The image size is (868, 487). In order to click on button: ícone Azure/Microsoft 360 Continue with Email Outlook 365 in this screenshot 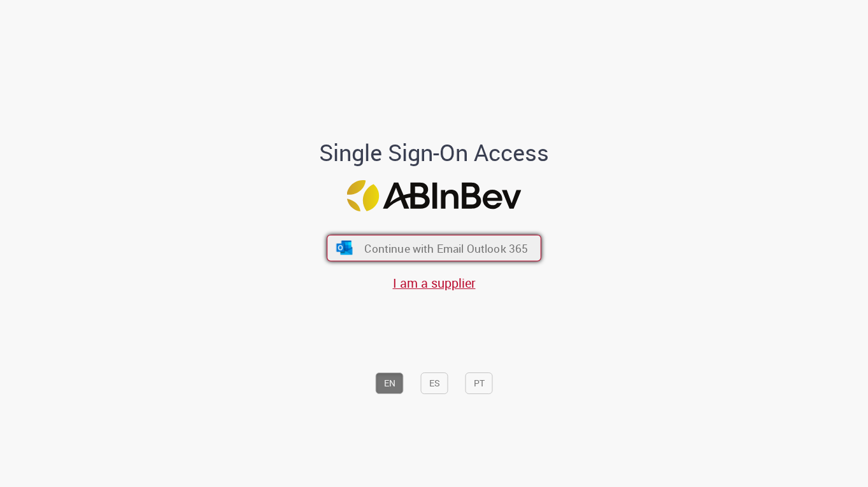, I will do `click(434, 248)`.